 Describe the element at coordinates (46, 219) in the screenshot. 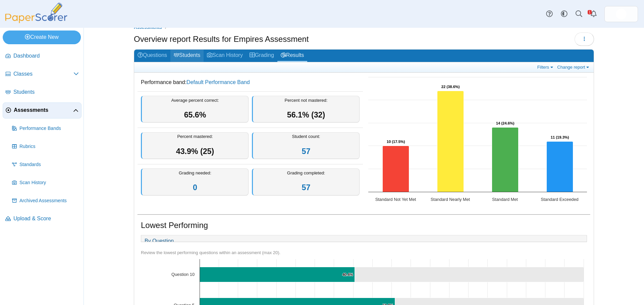

I see `span: Upload & Score` at that location.